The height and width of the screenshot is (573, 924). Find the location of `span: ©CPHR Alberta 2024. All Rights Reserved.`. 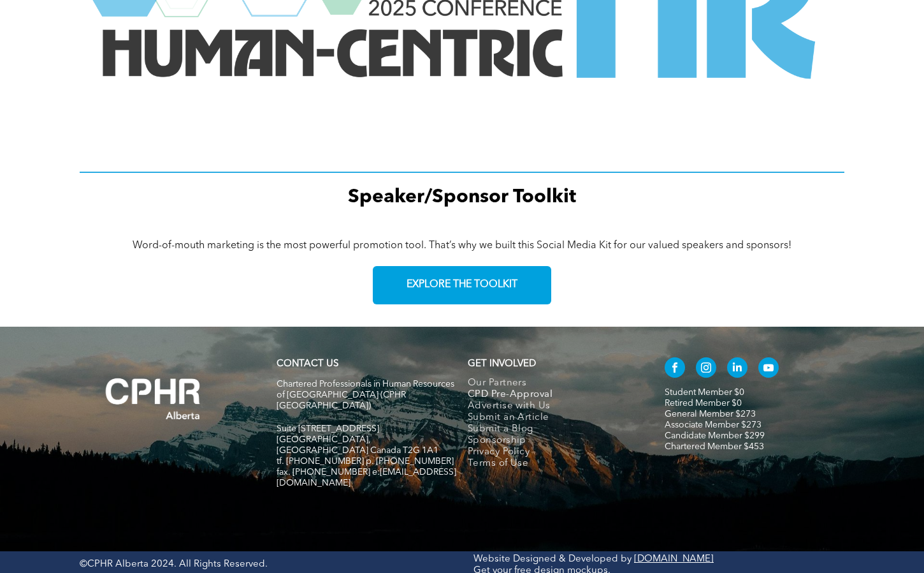

span: ©CPHR Alberta 2024. All Rights Reserved. is located at coordinates (173, 564).